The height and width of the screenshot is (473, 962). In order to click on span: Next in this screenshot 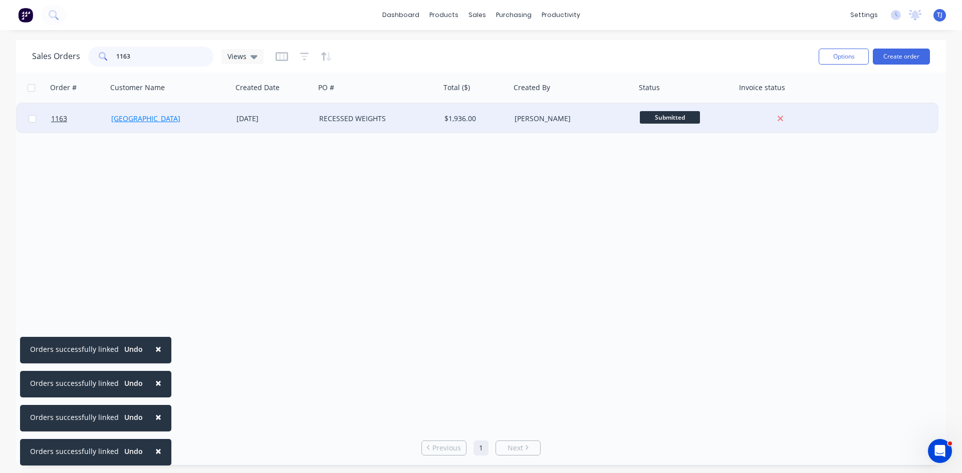, I will do `click(515, 448)`.